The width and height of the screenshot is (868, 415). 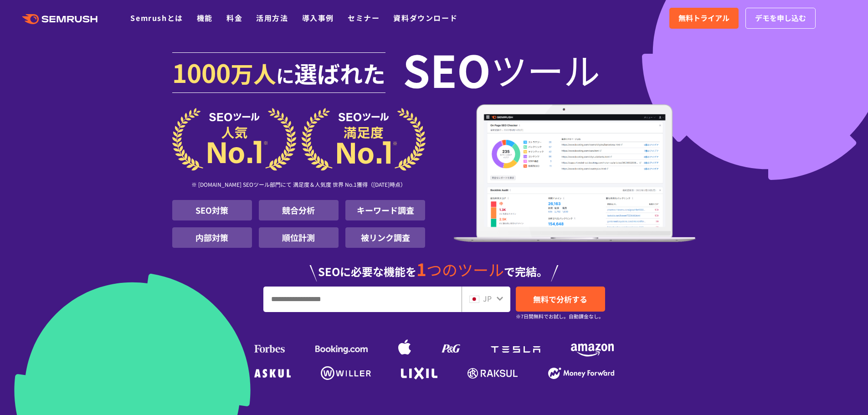 What do you see at coordinates (272, 18) in the screenshot?
I see `a: 活用方法` at bounding box center [272, 18].